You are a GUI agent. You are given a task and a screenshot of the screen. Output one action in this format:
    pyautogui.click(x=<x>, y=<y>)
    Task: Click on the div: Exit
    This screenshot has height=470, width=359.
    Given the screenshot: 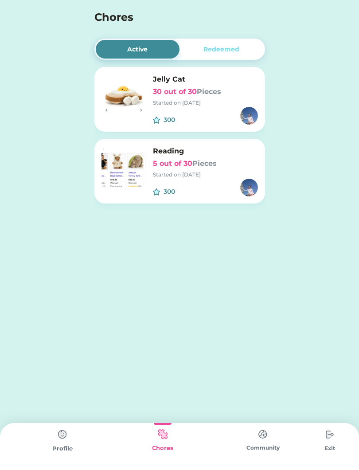 What is the action you would take?
    pyautogui.click(x=330, y=448)
    